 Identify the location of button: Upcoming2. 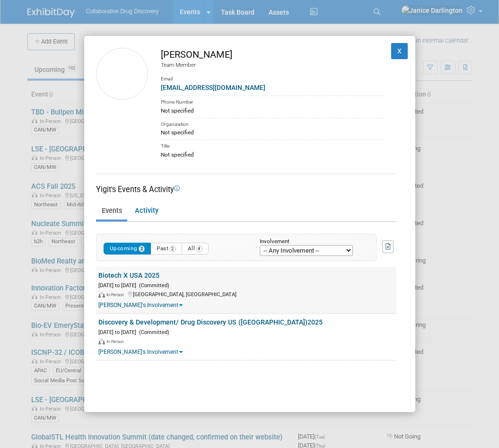
(127, 248).